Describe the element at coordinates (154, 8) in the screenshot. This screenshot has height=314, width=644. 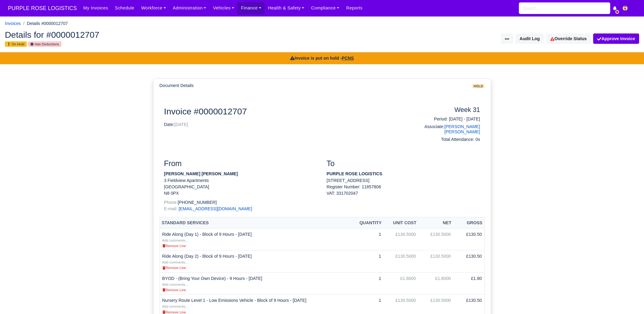
I see `a: Workforce` at that location.